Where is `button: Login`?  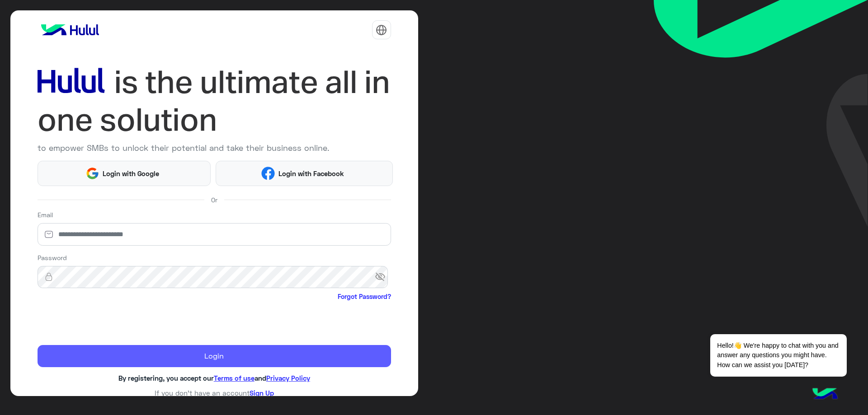 button: Login is located at coordinates (214, 356).